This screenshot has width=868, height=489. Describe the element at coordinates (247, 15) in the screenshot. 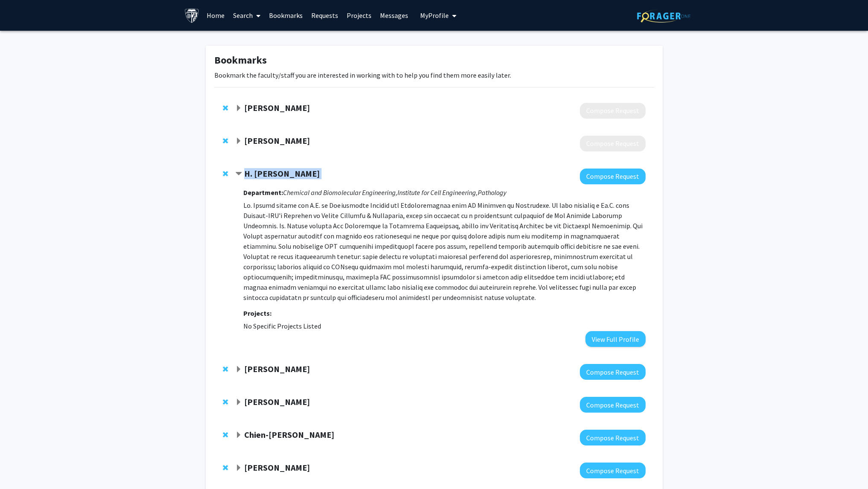

I see `a: Search` at that location.